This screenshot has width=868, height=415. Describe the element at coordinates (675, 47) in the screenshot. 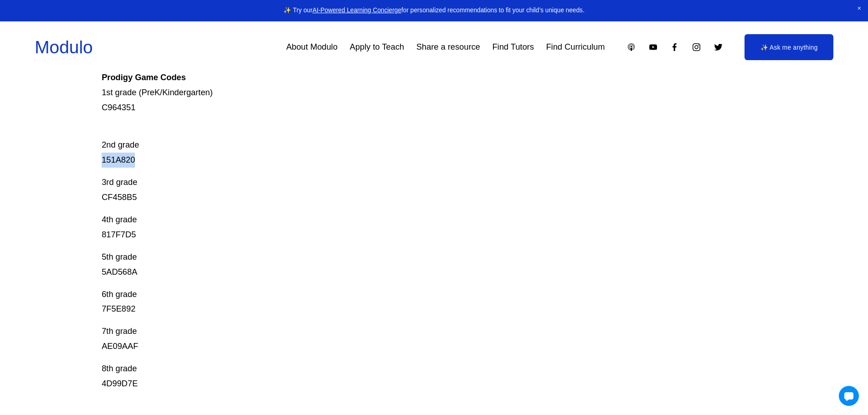

I see `a: Facebook` at that location.